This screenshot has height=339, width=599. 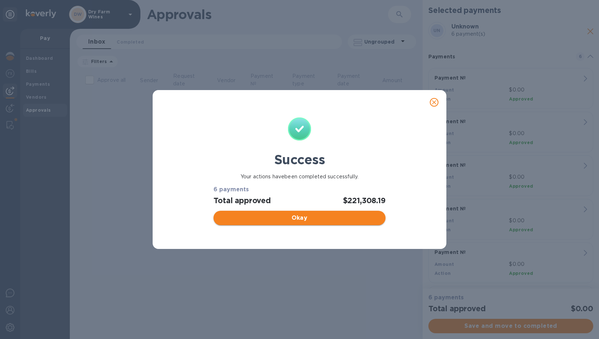 I want to click on h2: $221,308.19, so click(x=364, y=200).